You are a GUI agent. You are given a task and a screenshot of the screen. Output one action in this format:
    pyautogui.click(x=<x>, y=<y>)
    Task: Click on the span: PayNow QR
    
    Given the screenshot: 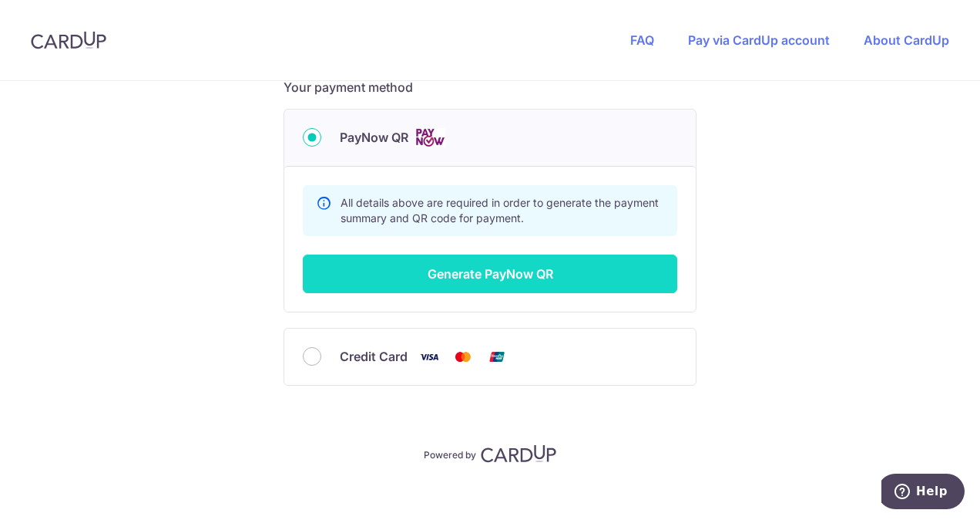 What is the action you would take?
    pyautogui.click(x=374, y=137)
    